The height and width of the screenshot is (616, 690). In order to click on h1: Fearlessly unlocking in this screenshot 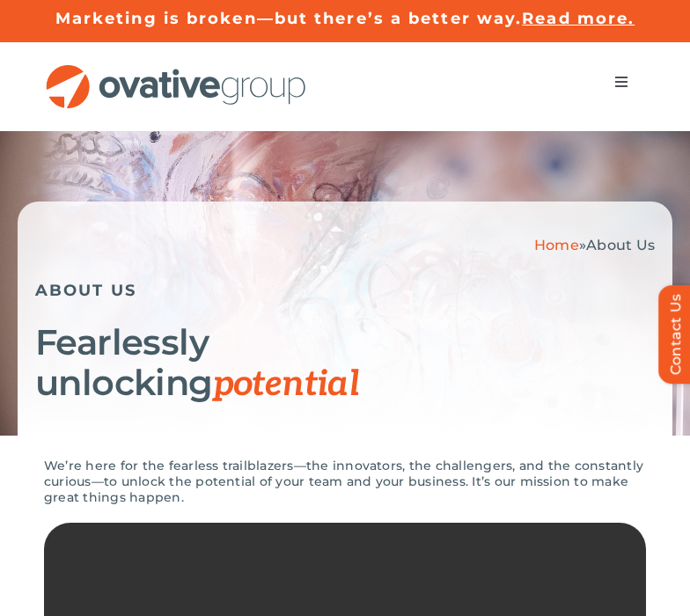, I will do `click(345, 363)`.